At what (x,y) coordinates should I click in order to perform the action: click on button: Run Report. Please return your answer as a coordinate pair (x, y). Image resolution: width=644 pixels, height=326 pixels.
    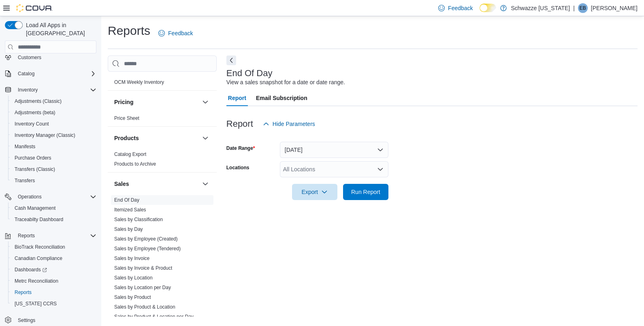
    Looking at the image, I should click on (366, 192).